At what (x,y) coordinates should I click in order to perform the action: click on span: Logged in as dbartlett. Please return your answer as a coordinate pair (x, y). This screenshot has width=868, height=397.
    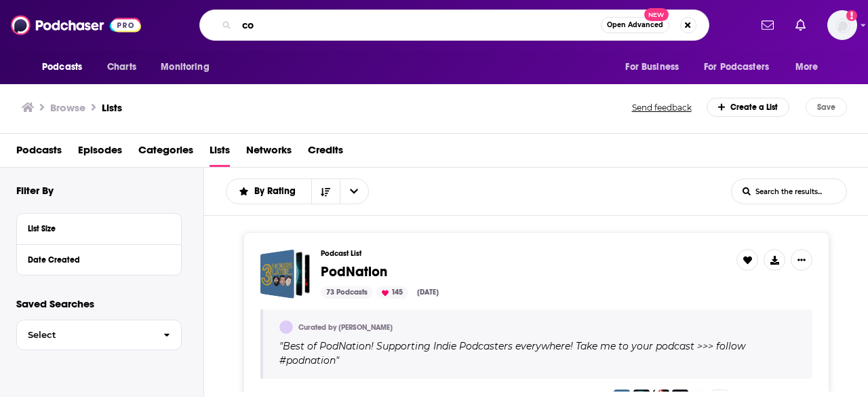
    Looking at the image, I should click on (842, 25).